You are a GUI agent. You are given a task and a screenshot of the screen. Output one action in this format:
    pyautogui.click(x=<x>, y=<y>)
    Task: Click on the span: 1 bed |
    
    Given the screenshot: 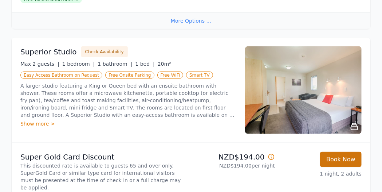 What is the action you would take?
    pyautogui.click(x=145, y=64)
    